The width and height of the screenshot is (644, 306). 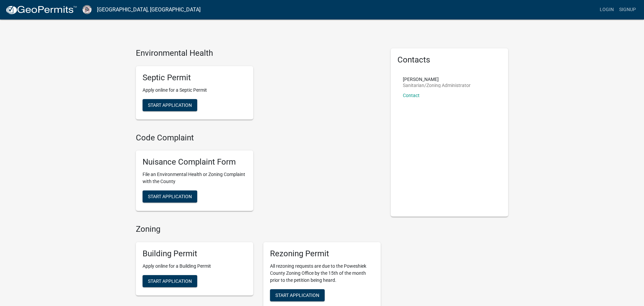 What do you see at coordinates (195, 162) in the screenshot?
I see `h5: Nuisance Complaint Form` at bounding box center [195, 162].